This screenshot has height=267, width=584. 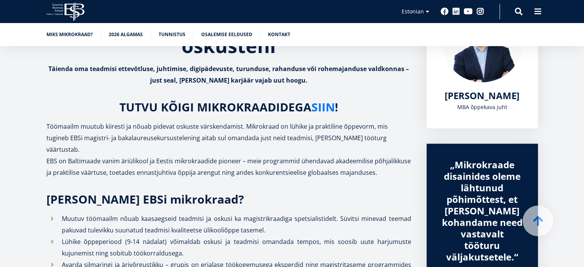 I want to click on div: MBA õppekava juht, so click(x=483, y=107).